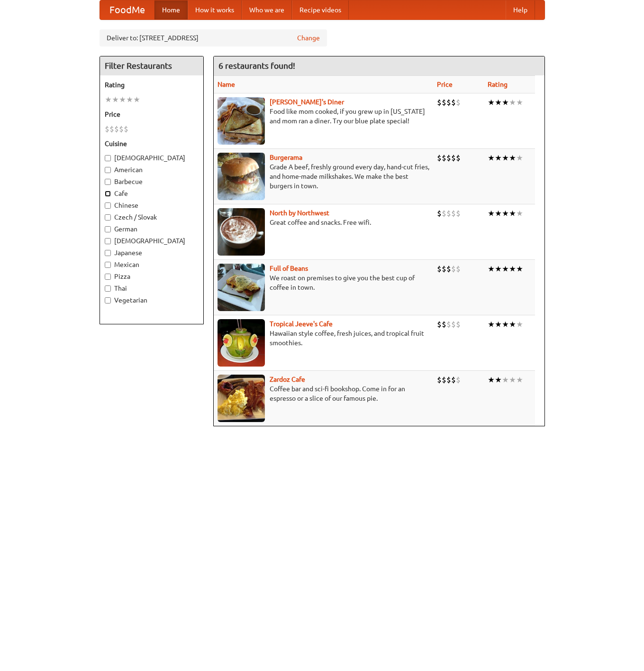 The height and width of the screenshot is (671, 644). Describe the element at coordinates (108, 182) in the screenshot. I see `input: Barbecue` at that location.